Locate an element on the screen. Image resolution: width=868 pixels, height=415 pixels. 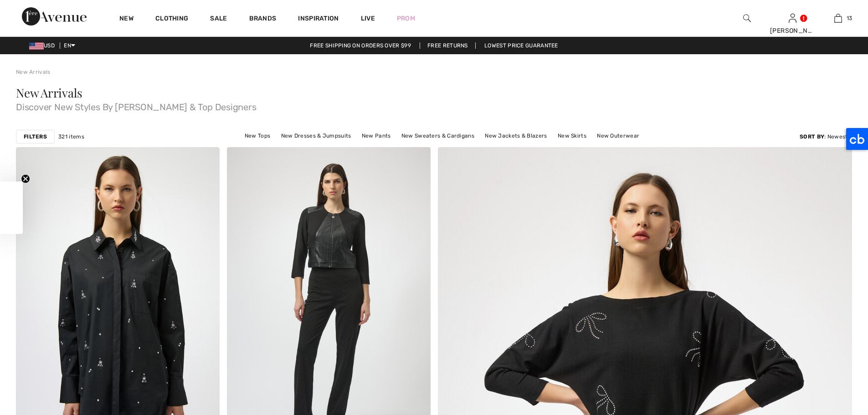
a: Brands is located at coordinates (263, 19).